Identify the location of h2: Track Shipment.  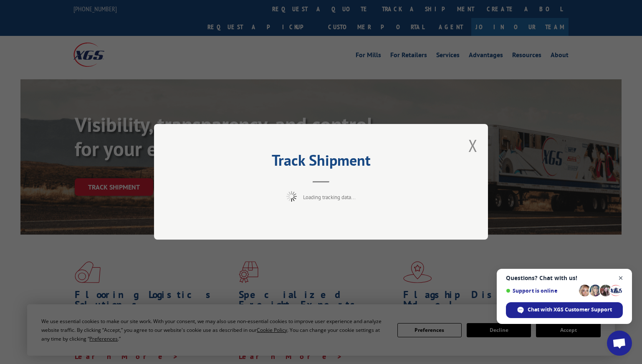
(321, 162).